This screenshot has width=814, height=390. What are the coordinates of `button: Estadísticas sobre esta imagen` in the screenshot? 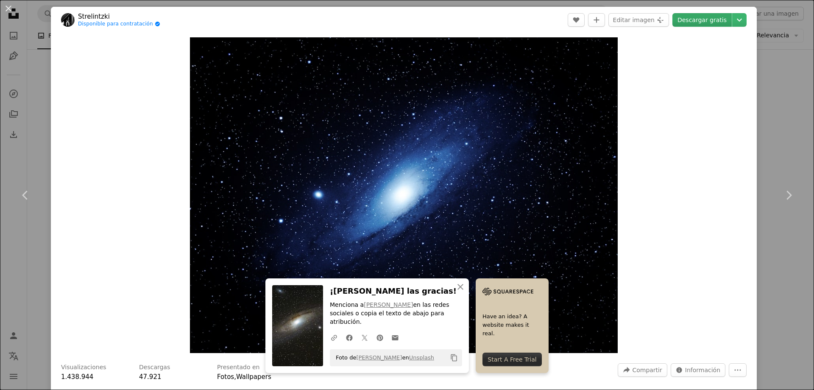 It's located at (698, 370).